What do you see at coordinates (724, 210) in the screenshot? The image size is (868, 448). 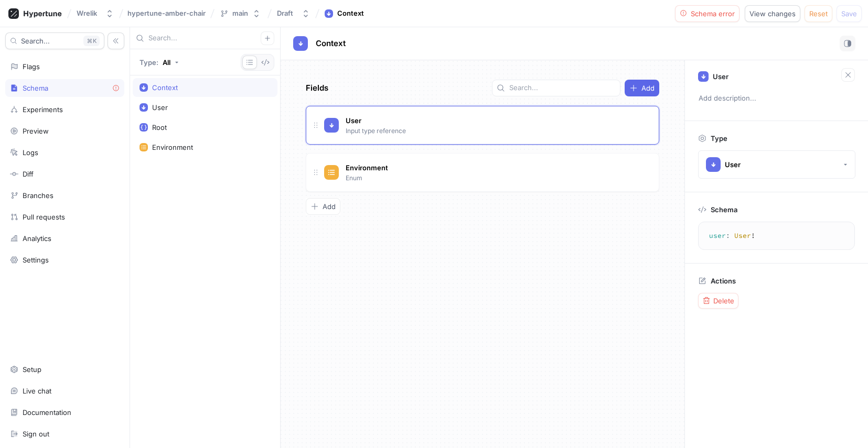 I see `p: Schema` at bounding box center [724, 210].